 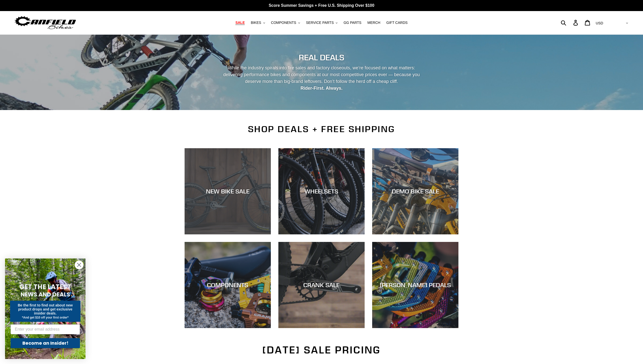 What do you see at coordinates (45, 295) in the screenshot?
I see `span: NEWS AND DEALS` at bounding box center [45, 295].